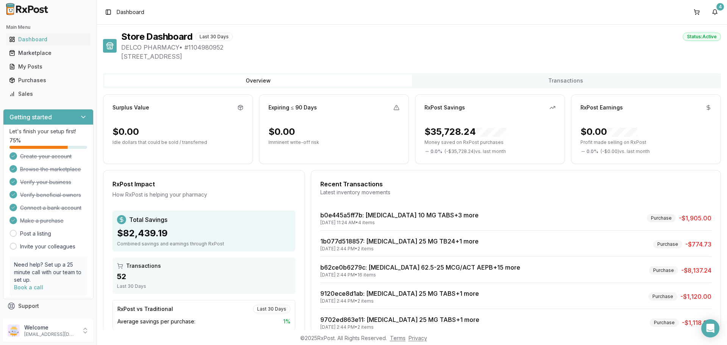 This screenshot has height=345, width=727. Describe the element at coordinates (602, 108) in the screenshot. I see `div: RxPost Earnings` at that location.